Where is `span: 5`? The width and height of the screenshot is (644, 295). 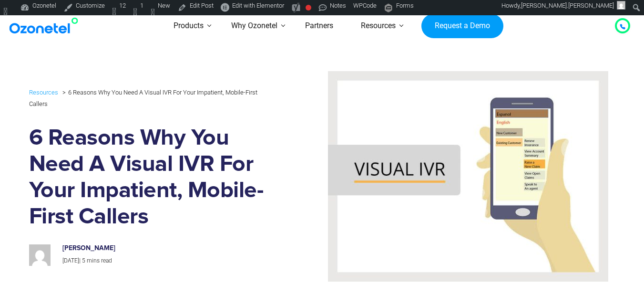 span: 5 is located at coordinates (83, 260).